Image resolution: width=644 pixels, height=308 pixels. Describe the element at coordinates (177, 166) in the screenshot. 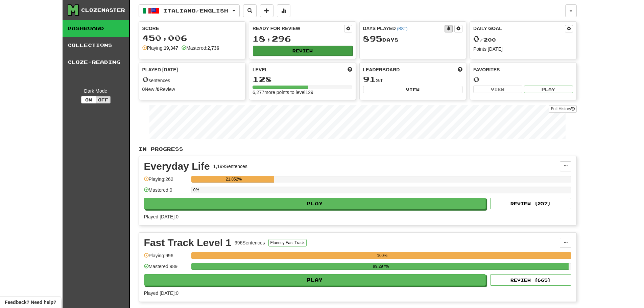

I see `div: Everyday Life` at that location.